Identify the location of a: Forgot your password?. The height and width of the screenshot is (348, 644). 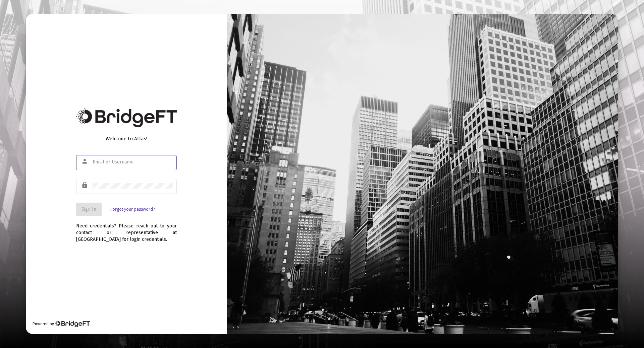
(132, 209).